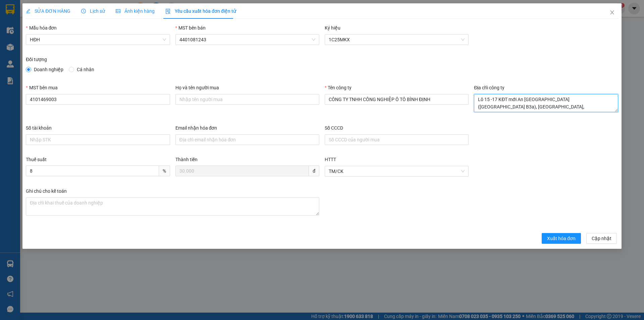  What do you see at coordinates (397, 171) in the screenshot?
I see `span: TM/CK` at bounding box center [397, 171].